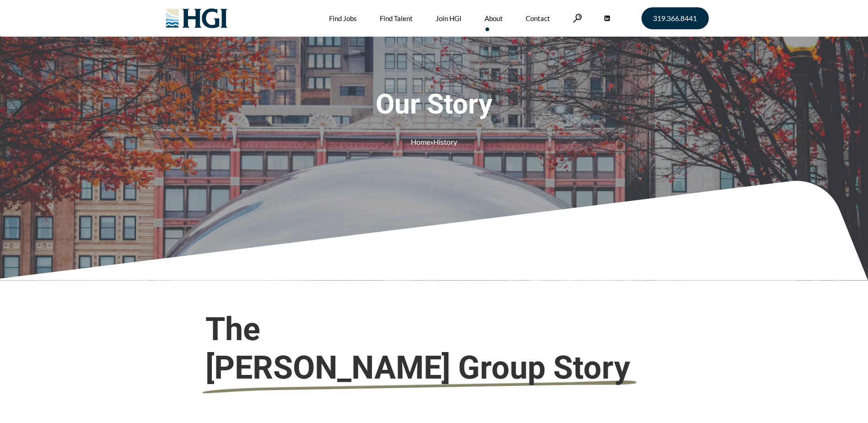  I want to click on a: Home, so click(420, 142).